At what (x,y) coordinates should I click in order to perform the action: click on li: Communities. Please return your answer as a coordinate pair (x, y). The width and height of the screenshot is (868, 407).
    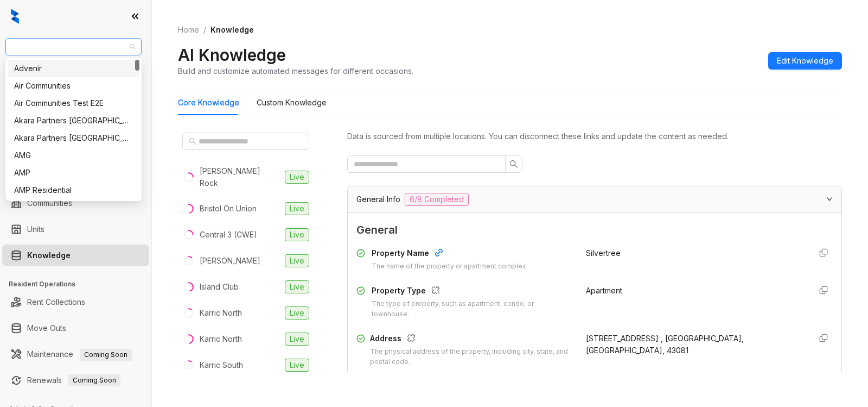
    Looking at the image, I should click on (75, 203).